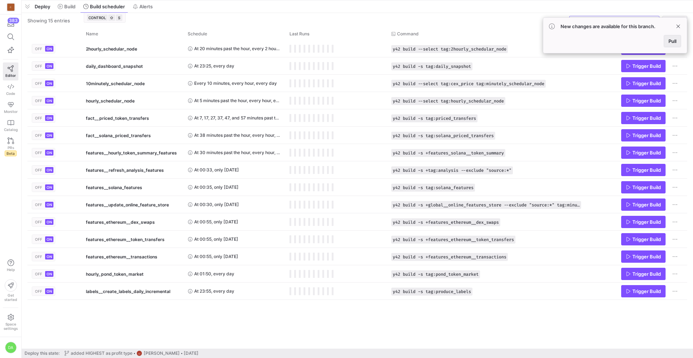  What do you see at coordinates (11, 148) in the screenshot?
I see `span: PRs` at bounding box center [11, 148].